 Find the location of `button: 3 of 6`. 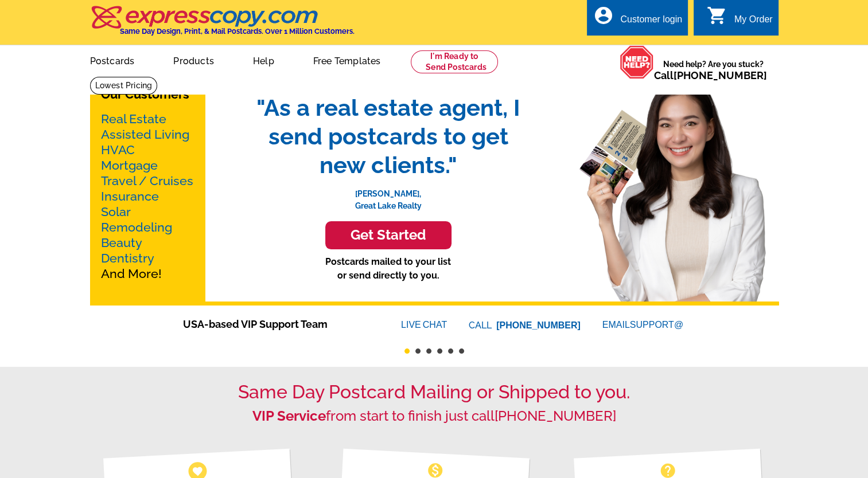

button: 3 of 6 is located at coordinates (428, 351).